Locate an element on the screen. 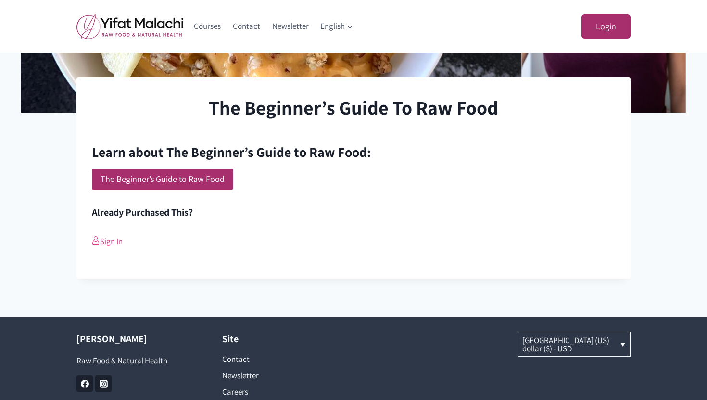 Image resolution: width=707 pixels, height=400 pixels. nav: Primary is located at coordinates (274, 26).